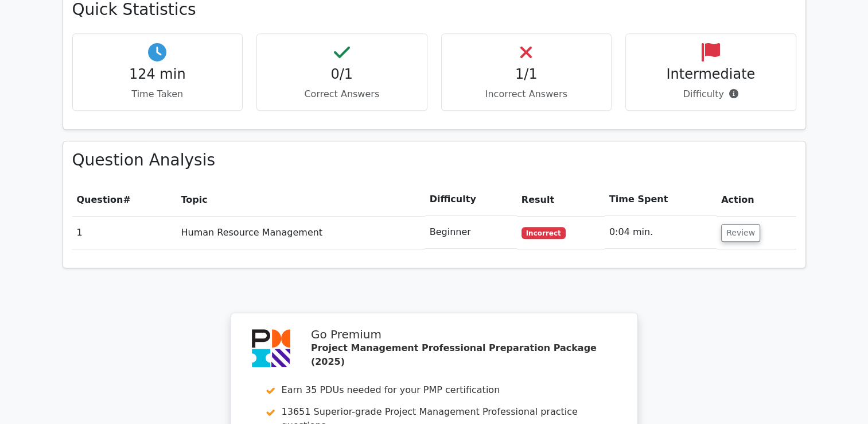  What do you see at coordinates (124, 232) in the screenshot?
I see `td: 1` at bounding box center [124, 232].